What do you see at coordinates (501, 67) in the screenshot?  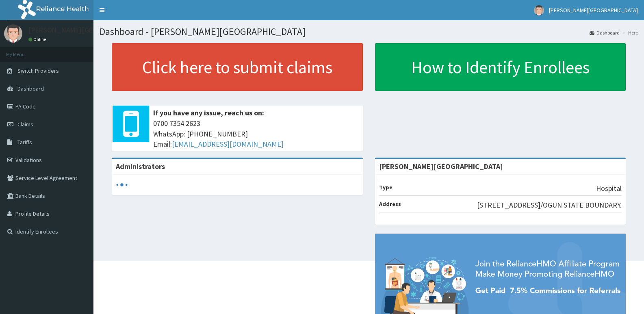 I see `a: How to Identify Enrollees` at bounding box center [501, 67].